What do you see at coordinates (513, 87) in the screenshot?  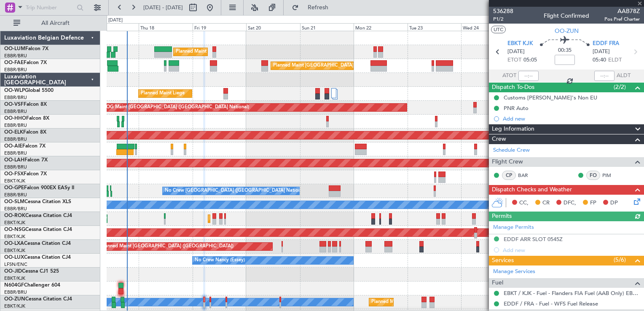 I see `span: Dispatch To-Dos` at bounding box center [513, 87].